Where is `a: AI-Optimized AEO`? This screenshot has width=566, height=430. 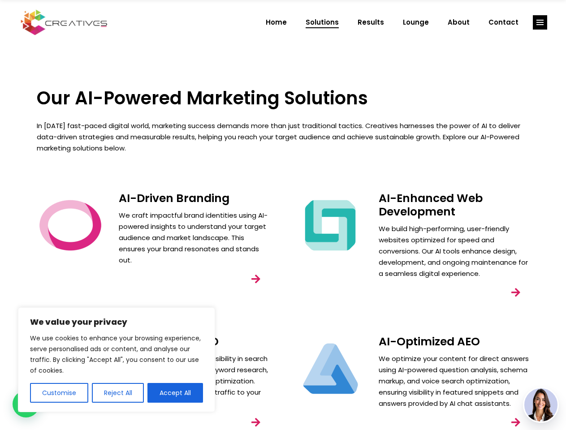
a: AI-Optimized AEO is located at coordinates (429, 342).